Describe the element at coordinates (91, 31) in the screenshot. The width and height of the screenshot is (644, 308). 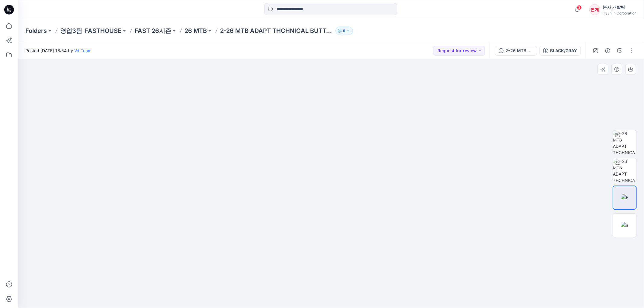
I see `a: 영업3팀-FASTHOUSE` at that location.